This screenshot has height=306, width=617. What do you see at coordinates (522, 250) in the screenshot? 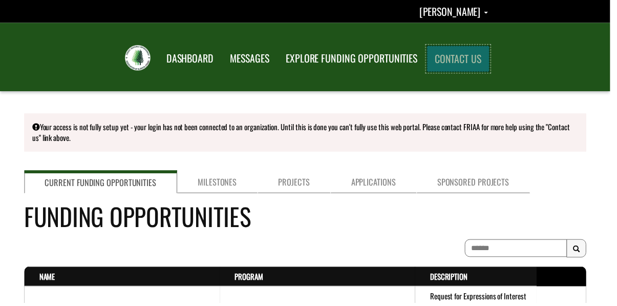
I see `input: To search on partial text, use the asterisk (*) wildcard character.` at bounding box center [522, 250].